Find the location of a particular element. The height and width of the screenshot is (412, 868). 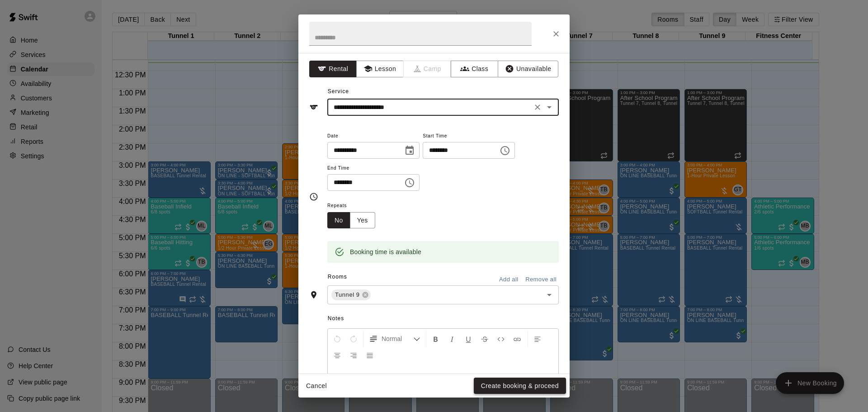

button: Remove all is located at coordinates (541, 280).